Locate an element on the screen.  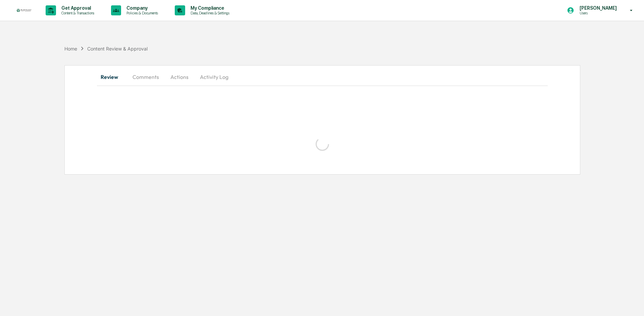
button: Review is located at coordinates (112, 77).